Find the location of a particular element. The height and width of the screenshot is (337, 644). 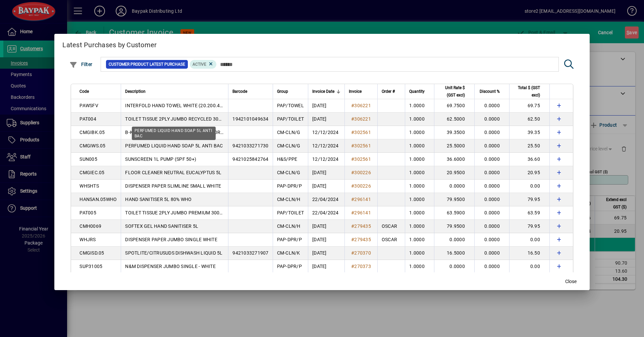

span: Unit Rate $ (GST excl) is located at coordinates (452, 92).